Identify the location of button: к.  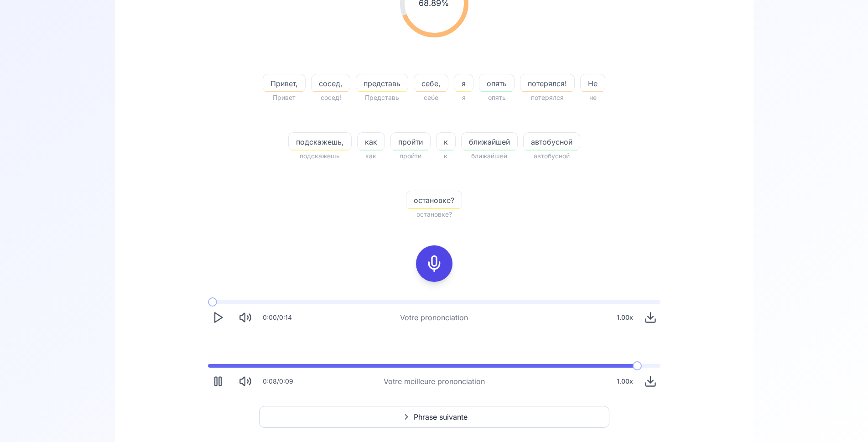
(446, 141).